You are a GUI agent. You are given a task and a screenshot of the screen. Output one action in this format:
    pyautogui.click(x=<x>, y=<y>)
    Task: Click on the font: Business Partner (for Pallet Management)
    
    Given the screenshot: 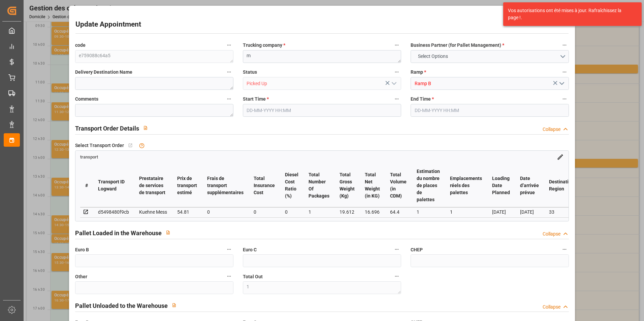 What is the action you would take?
    pyautogui.click(x=455, y=45)
    